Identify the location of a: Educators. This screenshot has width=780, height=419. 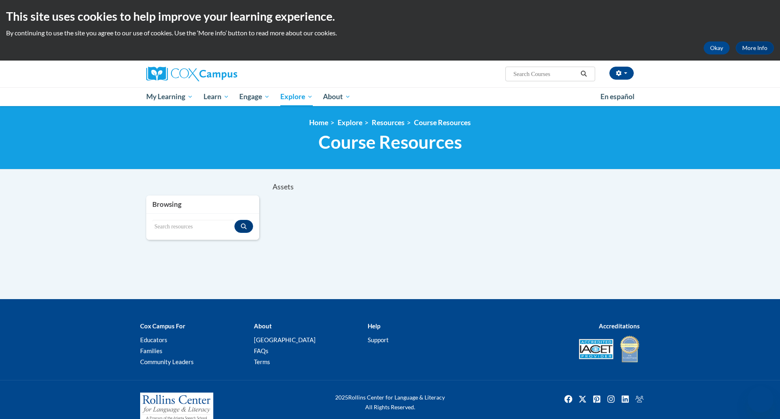
(153, 339).